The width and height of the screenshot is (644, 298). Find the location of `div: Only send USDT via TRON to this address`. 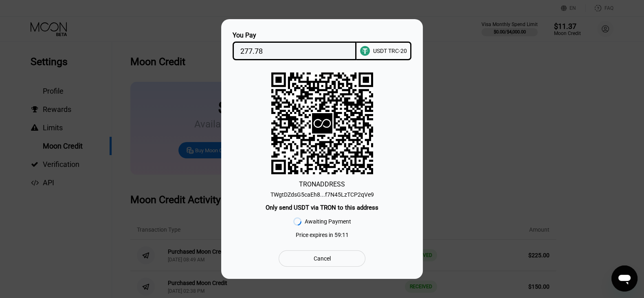

div: Only send USDT via TRON to this address is located at coordinates (322, 207).